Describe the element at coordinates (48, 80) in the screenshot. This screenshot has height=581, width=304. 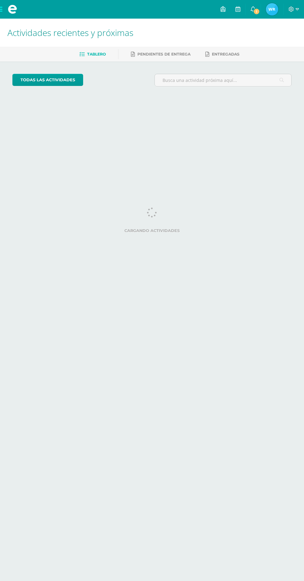
I see `a: todas las Actividades` at that location.